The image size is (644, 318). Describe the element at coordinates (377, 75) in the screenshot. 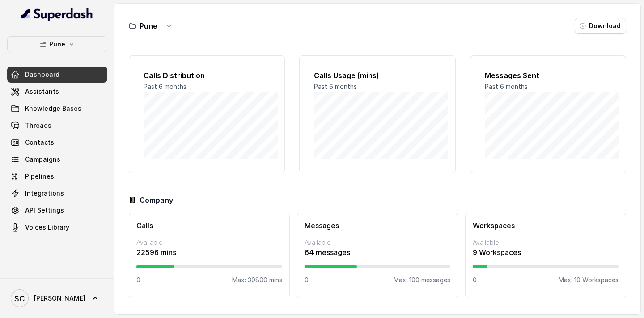

I see `h2: Calls Usage (mins)` at that location.